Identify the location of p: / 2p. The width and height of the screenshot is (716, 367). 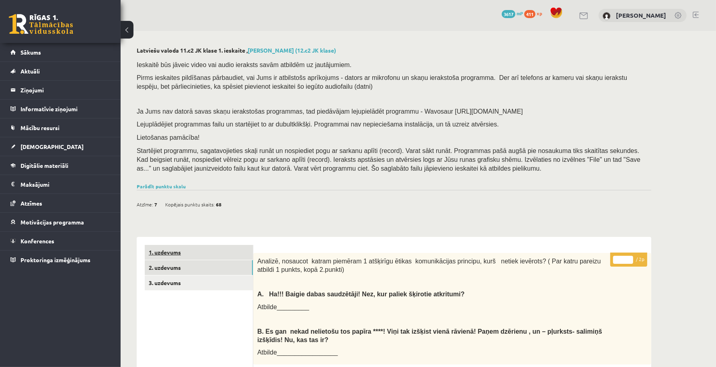
(629, 260).